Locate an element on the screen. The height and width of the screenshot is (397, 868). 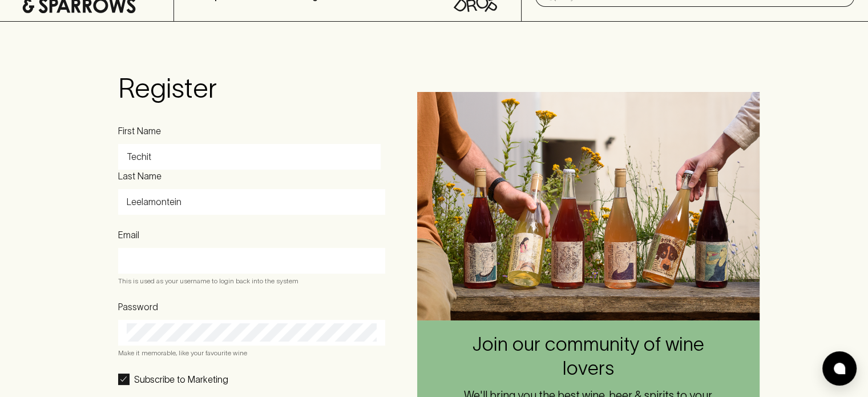
p: Make it memorable, like your favourite wine is located at coordinates (252, 353).